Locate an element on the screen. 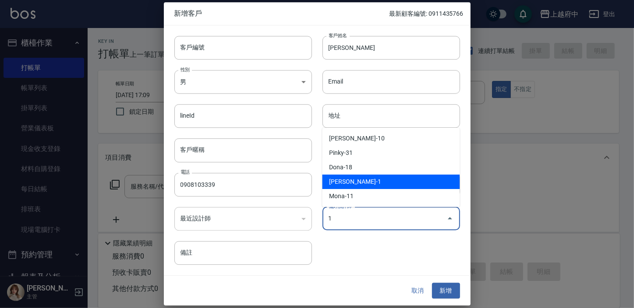 This screenshot has width=634, height=308. span: 新增客戶 is located at coordinates (282, 14).